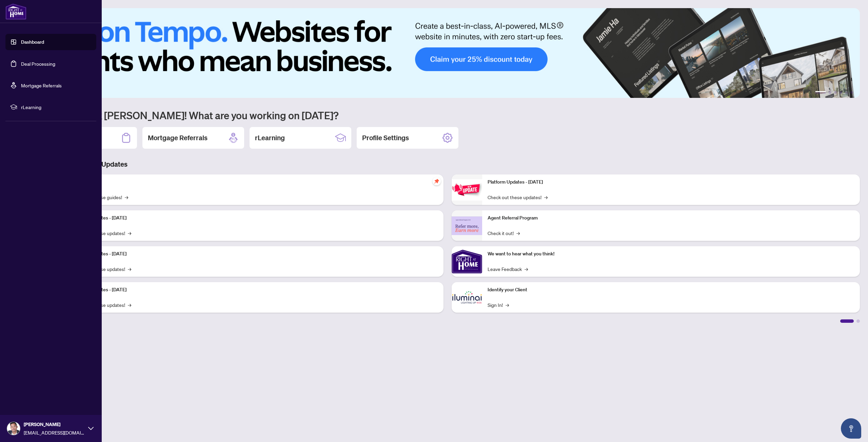  What do you see at coordinates (671, 254) in the screenshot?
I see `p: We want to hear what you think!` at bounding box center [671, 254].